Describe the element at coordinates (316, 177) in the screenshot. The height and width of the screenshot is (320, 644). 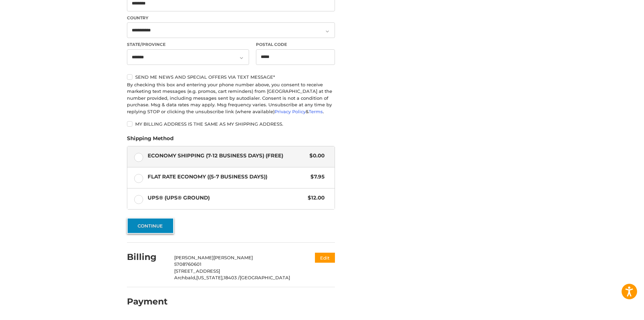
I see `span: $7.95` at that location.